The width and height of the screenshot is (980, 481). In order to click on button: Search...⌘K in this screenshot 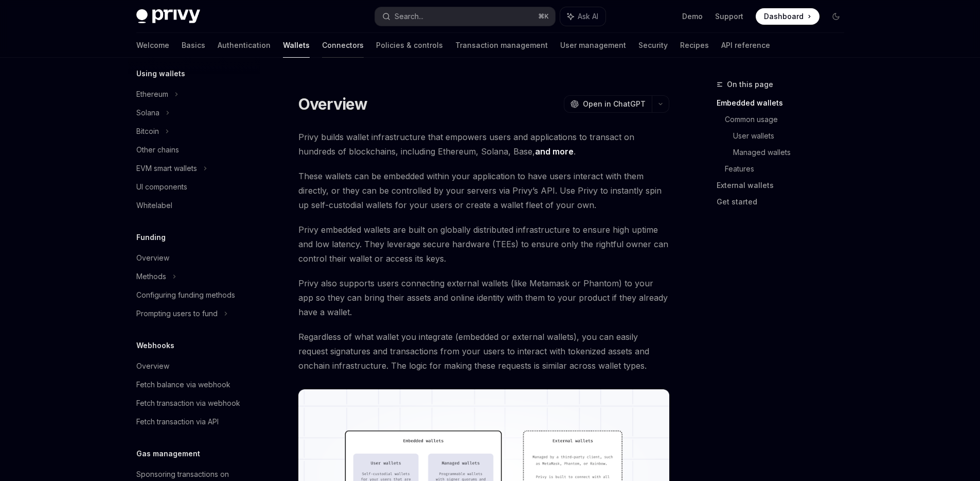, I will do `click(465, 16)`.